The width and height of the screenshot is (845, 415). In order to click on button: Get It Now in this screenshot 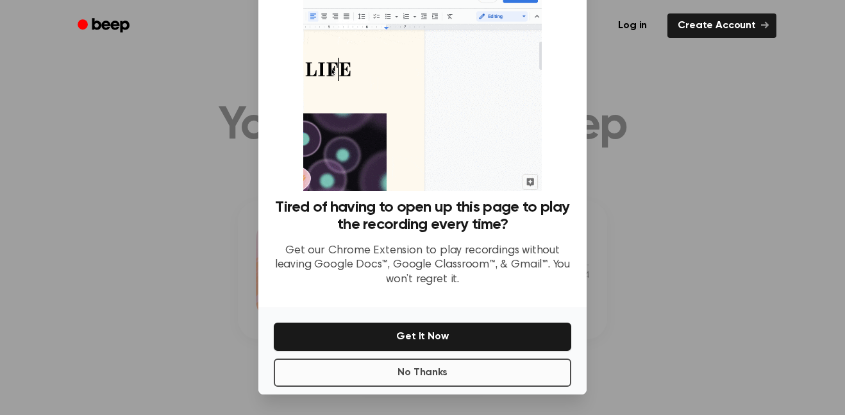, I will do `click(422, 337)`.